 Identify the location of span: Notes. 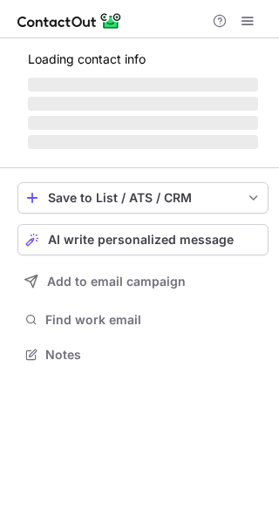
(154, 355).